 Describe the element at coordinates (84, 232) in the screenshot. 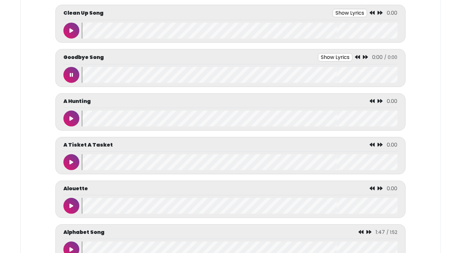

I see `p: Alphabet Song` at that location.